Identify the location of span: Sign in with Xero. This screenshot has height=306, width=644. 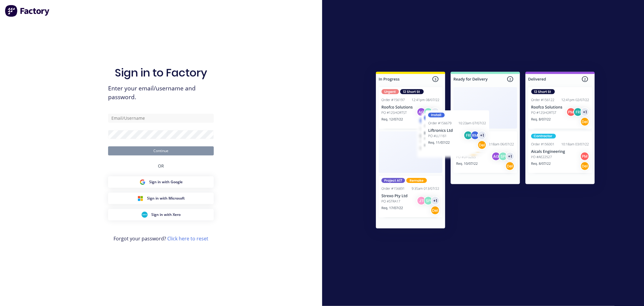
(166, 215).